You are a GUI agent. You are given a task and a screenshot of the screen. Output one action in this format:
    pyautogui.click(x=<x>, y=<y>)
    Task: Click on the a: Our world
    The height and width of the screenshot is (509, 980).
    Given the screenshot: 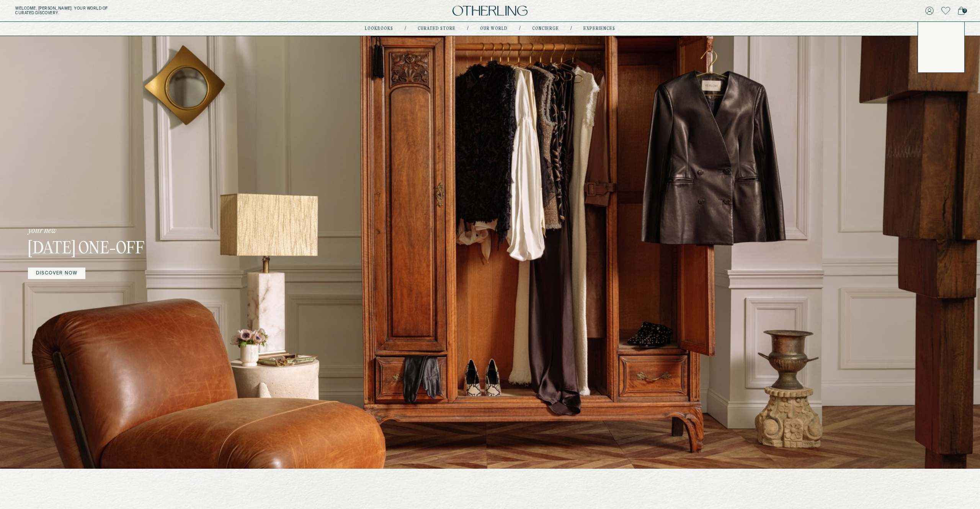 What is the action you would take?
    pyautogui.click(x=494, y=29)
    